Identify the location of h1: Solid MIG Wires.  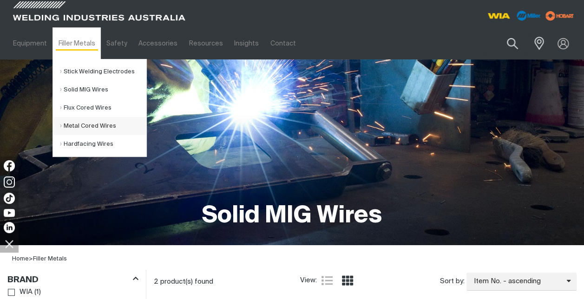
(292, 216).